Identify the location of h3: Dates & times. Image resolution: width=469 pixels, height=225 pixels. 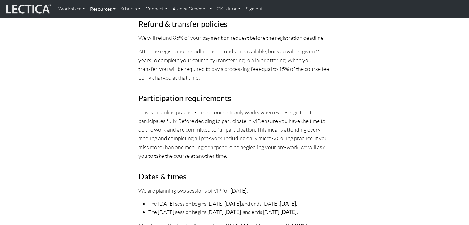
(235, 176).